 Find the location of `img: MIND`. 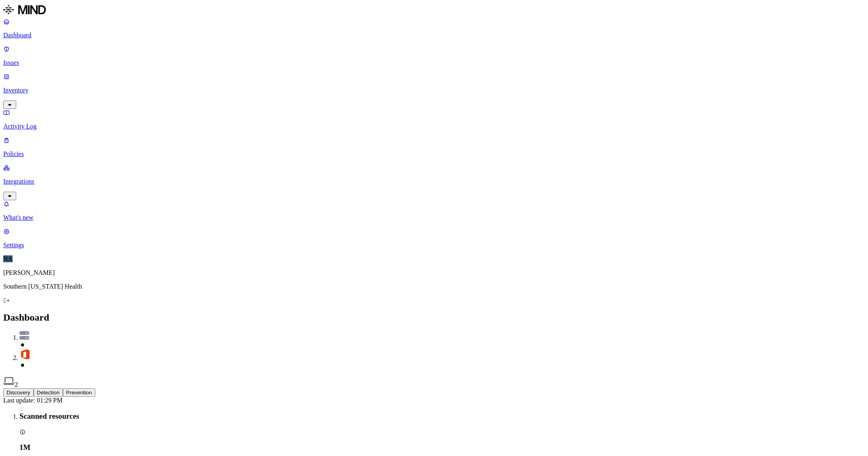

img: MIND is located at coordinates (24, 10).